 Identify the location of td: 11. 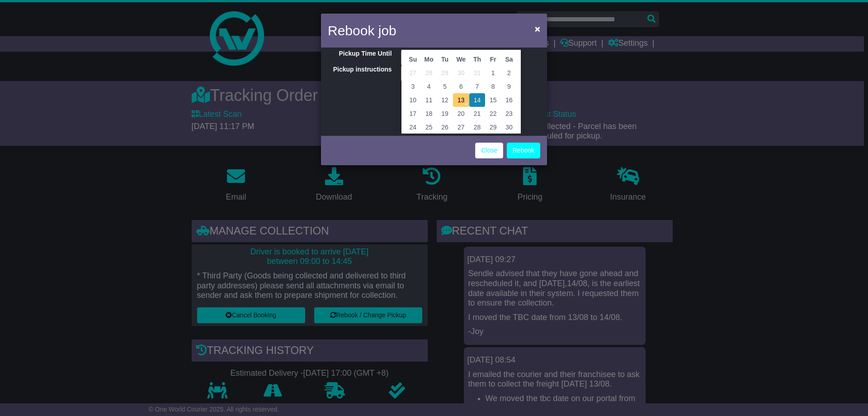
(429, 100).